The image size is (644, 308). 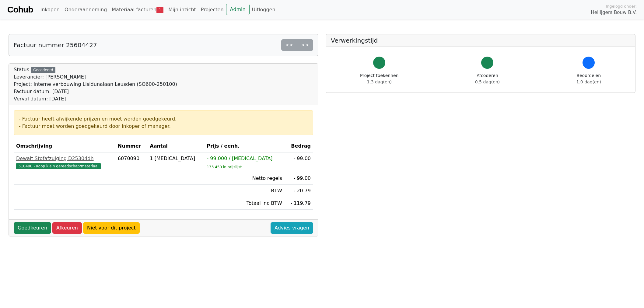 I want to click on td: Netto regels, so click(x=244, y=178).